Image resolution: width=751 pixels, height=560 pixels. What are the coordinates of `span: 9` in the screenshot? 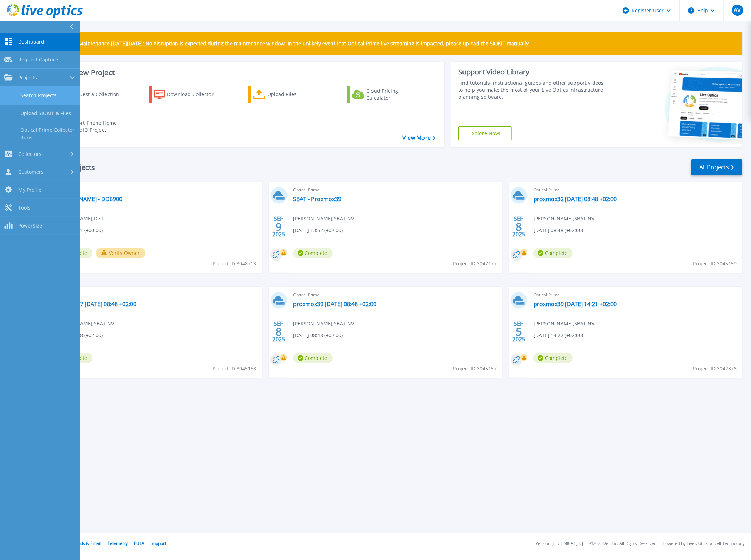 It's located at (279, 227).